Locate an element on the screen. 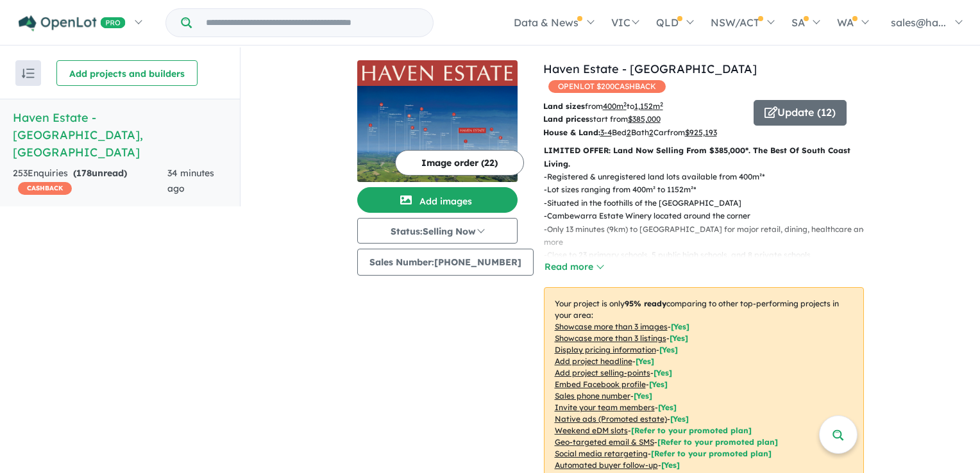 The height and width of the screenshot is (473, 980). u: Invite your team members is located at coordinates (605, 408).